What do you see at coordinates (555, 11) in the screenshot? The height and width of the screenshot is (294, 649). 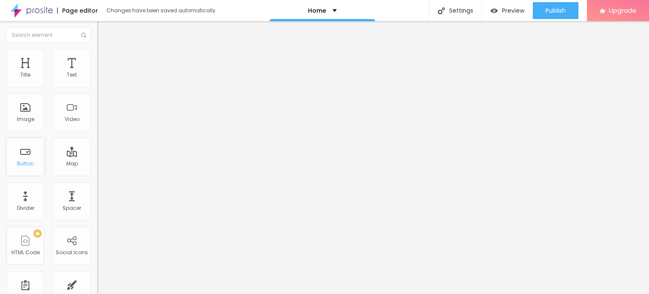 I see `button: Publish` at bounding box center [555, 11].